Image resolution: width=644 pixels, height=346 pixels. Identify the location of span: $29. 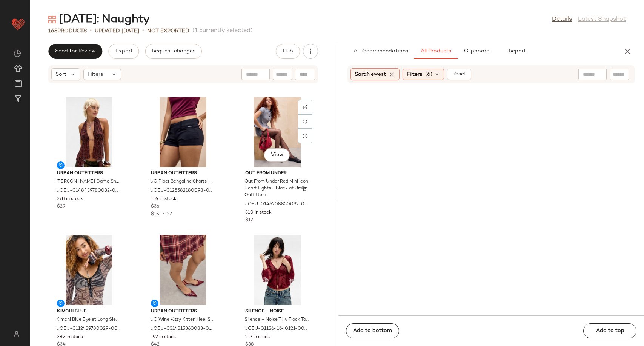
(61, 207).